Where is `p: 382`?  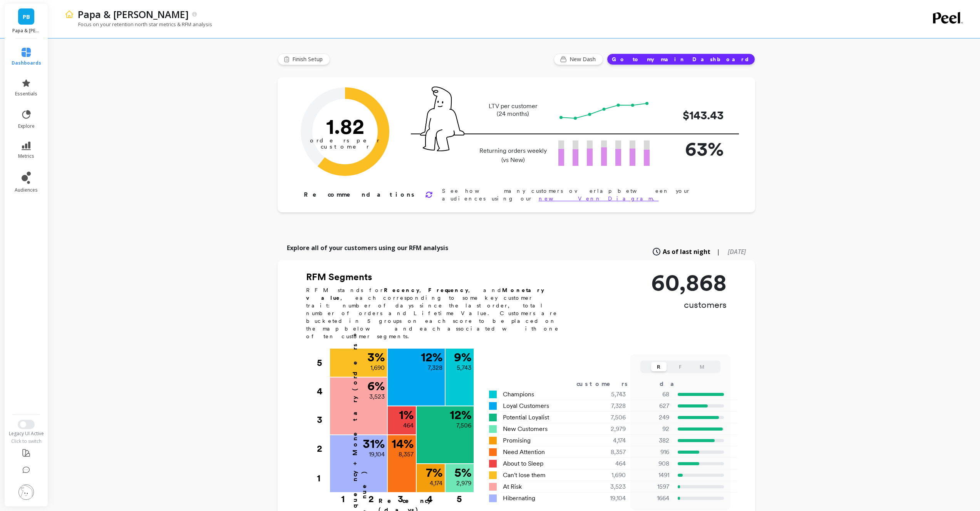
p: 382 is located at coordinates (652, 441).